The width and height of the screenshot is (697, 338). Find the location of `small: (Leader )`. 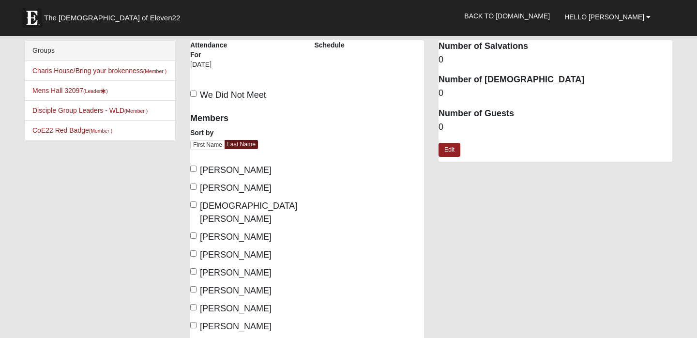

small: (Leader ) is located at coordinates (95, 91).